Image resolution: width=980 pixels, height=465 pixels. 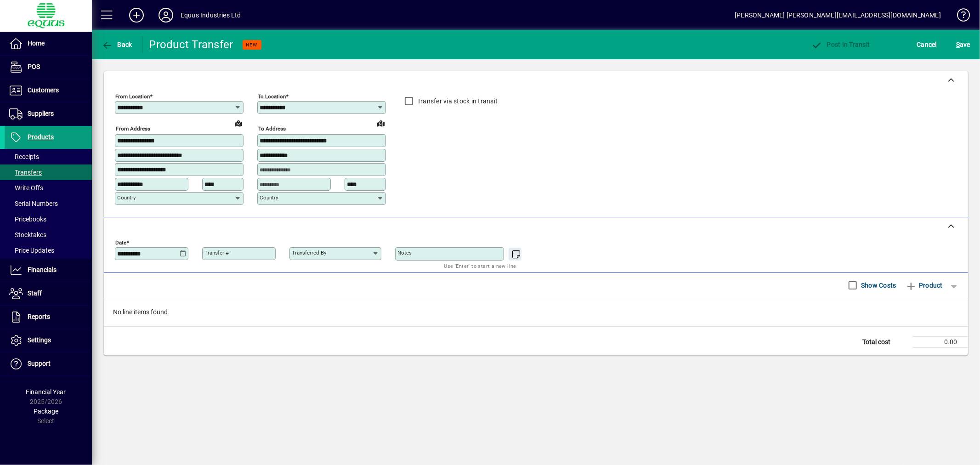 I want to click on mat-label: Transferred by, so click(x=309, y=252).